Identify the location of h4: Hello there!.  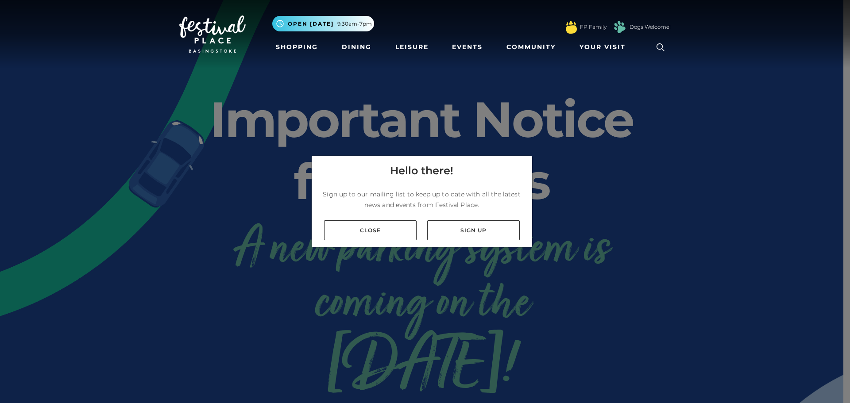
(421, 171).